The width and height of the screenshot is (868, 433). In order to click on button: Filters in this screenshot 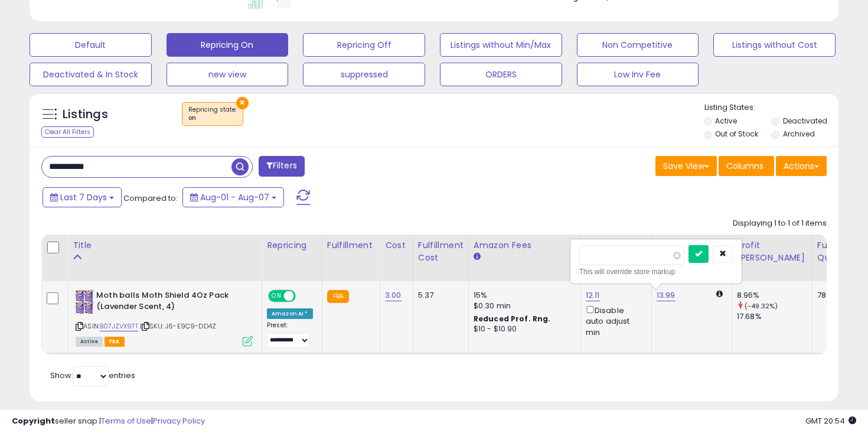, I will do `click(282, 166)`.